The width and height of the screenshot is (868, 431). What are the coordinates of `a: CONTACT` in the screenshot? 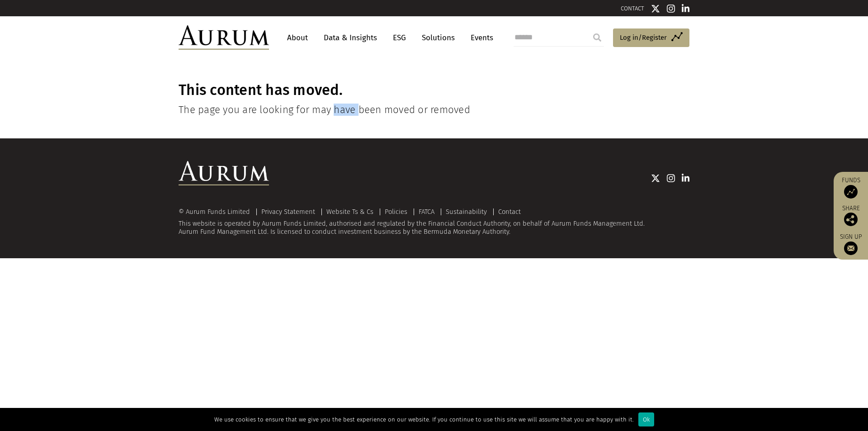 It's located at (632, 8).